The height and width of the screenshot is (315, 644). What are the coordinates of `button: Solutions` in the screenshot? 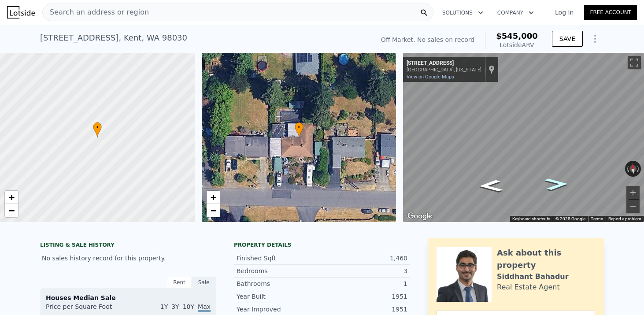 It's located at (462, 13).